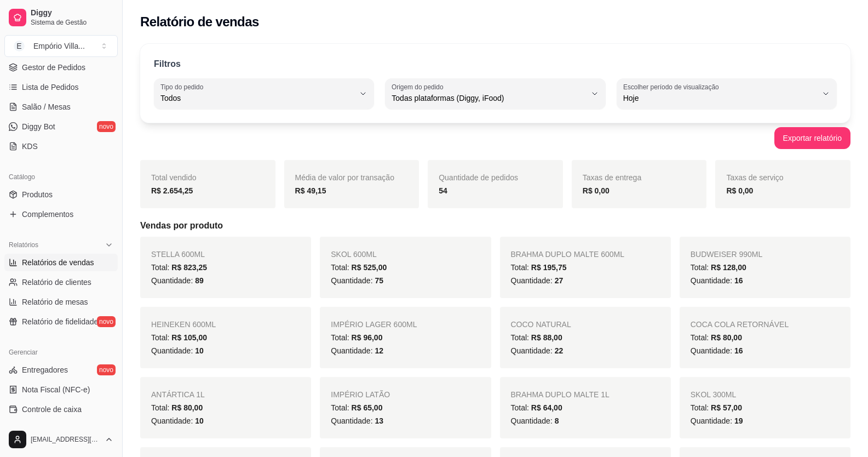 Image resolution: width=868 pixels, height=457 pixels. I want to click on span: COCA COLA RETORNÁVEL, so click(740, 325).